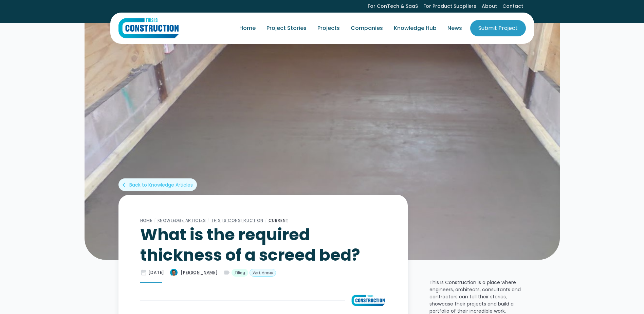  What do you see at coordinates (328, 28) in the screenshot?
I see `a: Projects` at bounding box center [328, 28].